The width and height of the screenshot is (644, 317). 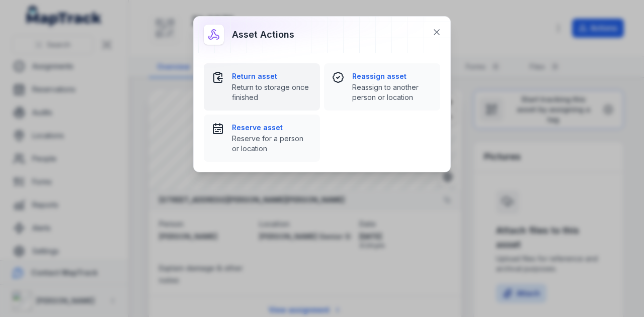 What do you see at coordinates (263, 35) in the screenshot?
I see `h3: Asset actions` at bounding box center [263, 35].